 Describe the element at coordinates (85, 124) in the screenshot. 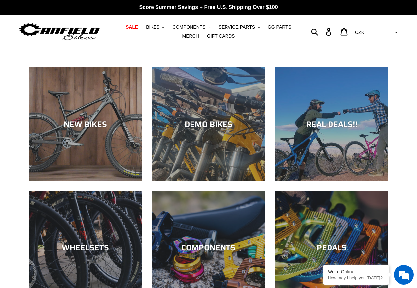

I see `div: NEW BIKES` at that location.